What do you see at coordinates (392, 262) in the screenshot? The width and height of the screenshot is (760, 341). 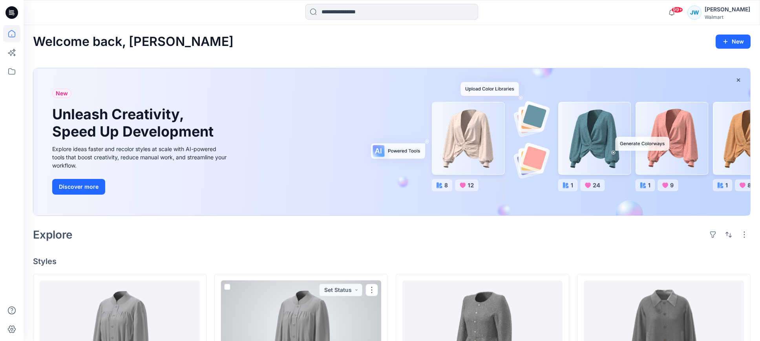 I see `h4: Styles` at bounding box center [392, 262].